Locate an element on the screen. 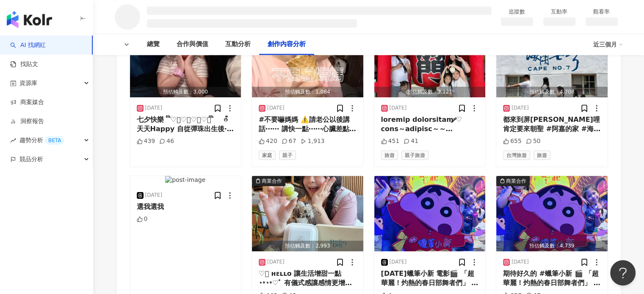 The width and height of the screenshot is (644, 294). div: 預估觸及數：3,000 is located at coordinates (185, 92).